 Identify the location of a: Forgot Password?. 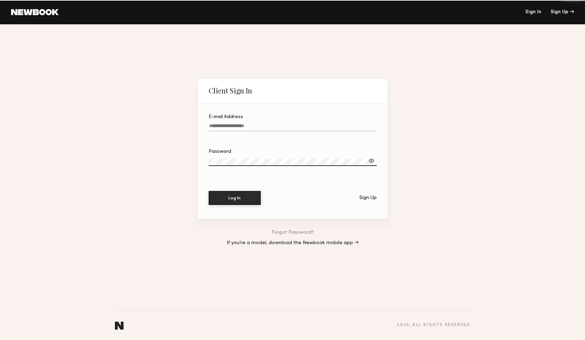
(293, 233).